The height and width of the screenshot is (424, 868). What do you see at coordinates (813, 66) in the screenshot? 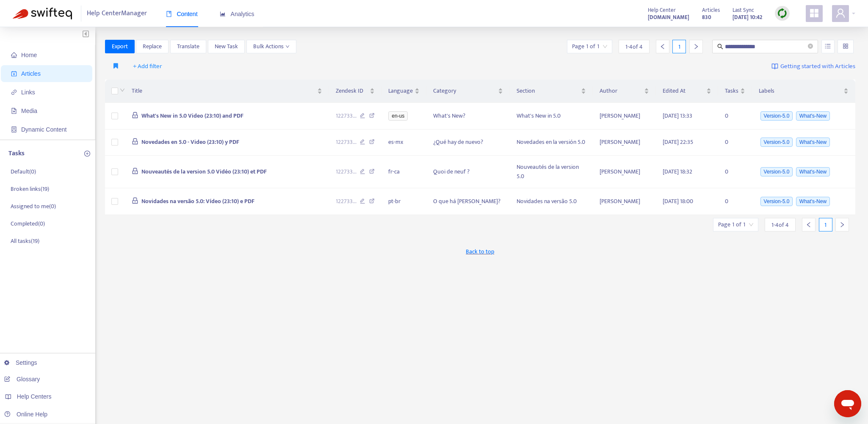
I see `a: Getting started with Articles` at bounding box center [813, 66].